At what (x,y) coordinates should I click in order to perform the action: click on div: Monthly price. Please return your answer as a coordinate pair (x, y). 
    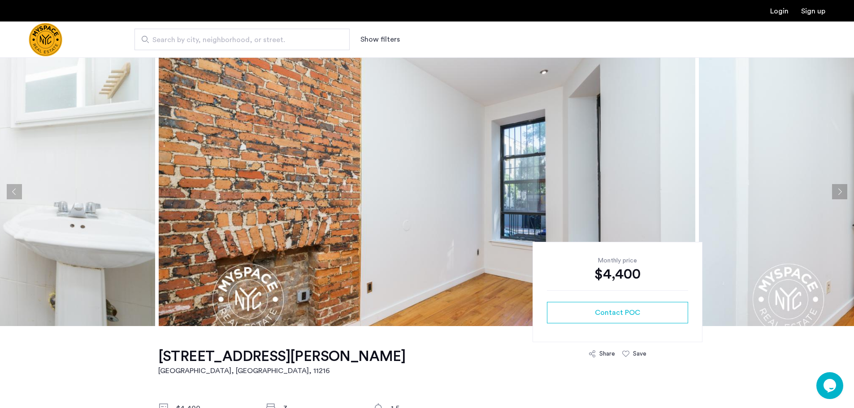
    Looking at the image, I should click on (617, 261).